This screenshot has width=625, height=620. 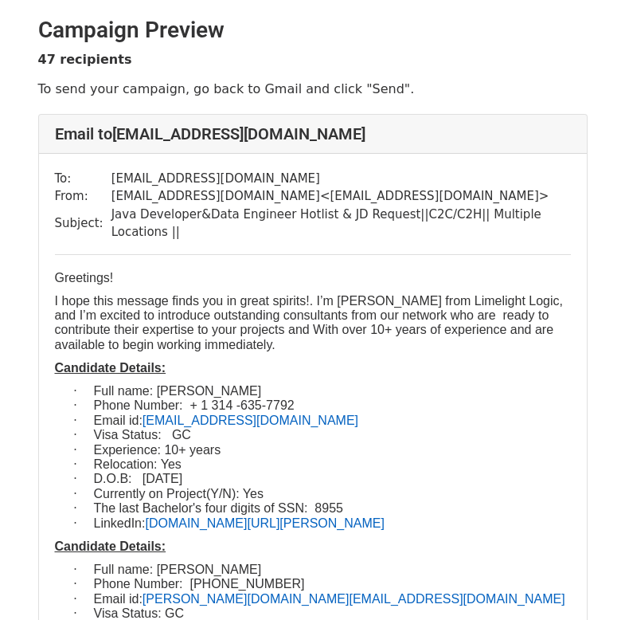 What do you see at coordinates (83, 178) in the screenshot?
I see `td: To:` at bounding box center [83, 178].